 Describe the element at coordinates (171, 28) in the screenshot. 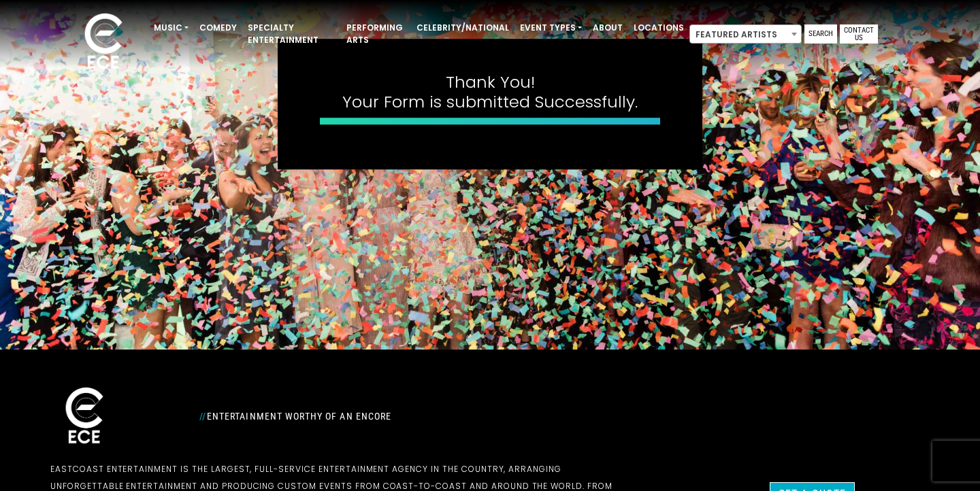

I see `a: Music` at that location.